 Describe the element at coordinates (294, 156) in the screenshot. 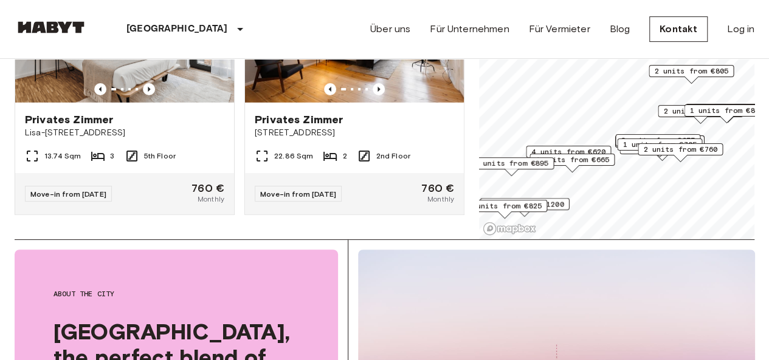

I see `span: 22.86 Sqm` at that location.